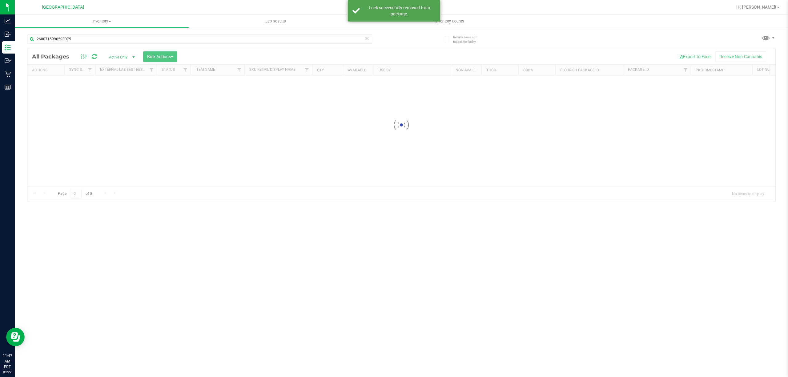 Image resolution: width=788 pixels, height=377 pixels. What do you see at coordinates (450, 21) in the screenshot?
I see `span: Inventory Counts` at bounding box center [450, 21].